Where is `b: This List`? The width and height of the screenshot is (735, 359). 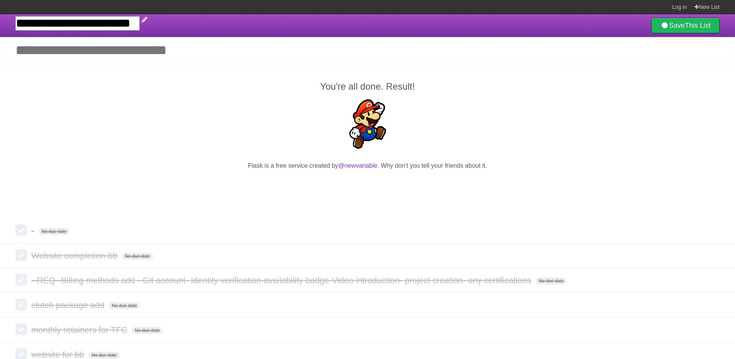 b: This List is located at coordinates (698, 25).